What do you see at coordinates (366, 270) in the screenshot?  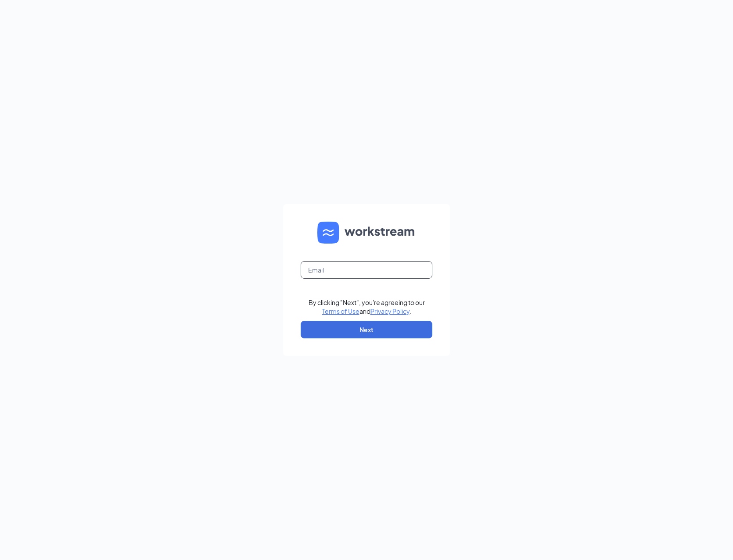 I see `input: Email` at bounding box center [366, 270].